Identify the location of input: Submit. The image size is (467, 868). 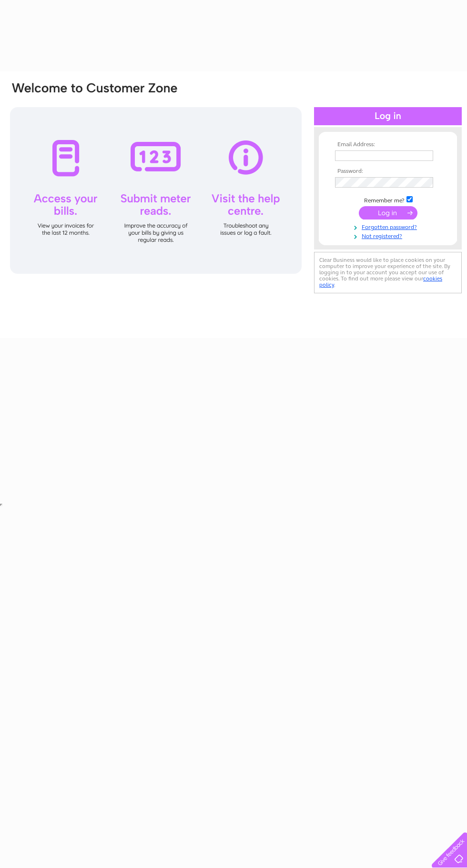
(388, 213).